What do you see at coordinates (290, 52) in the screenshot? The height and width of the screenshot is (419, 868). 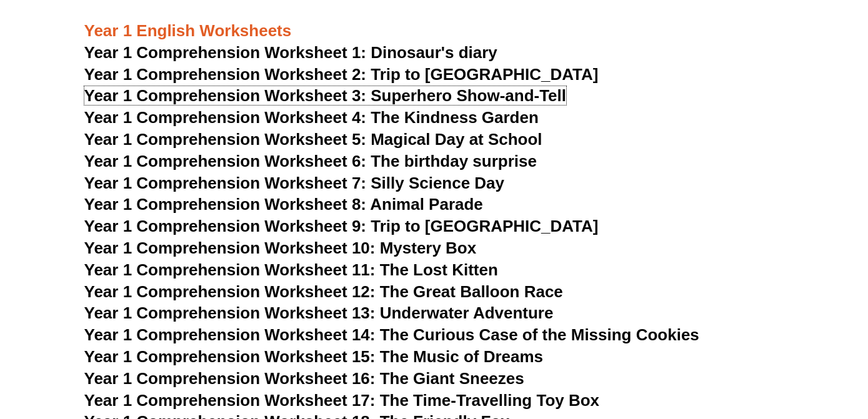 I see `span: Year 1 Comprehension Worksheet 1: Dinosaur's diary` at bounding box center [290, 52].